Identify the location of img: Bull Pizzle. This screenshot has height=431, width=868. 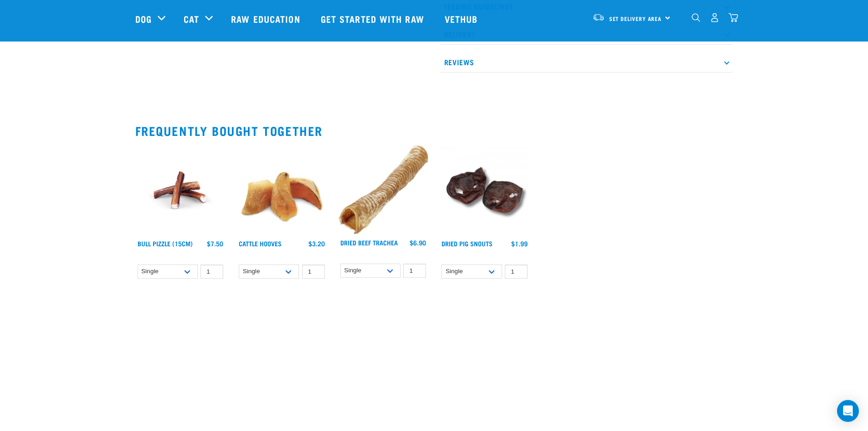
(181, 190).